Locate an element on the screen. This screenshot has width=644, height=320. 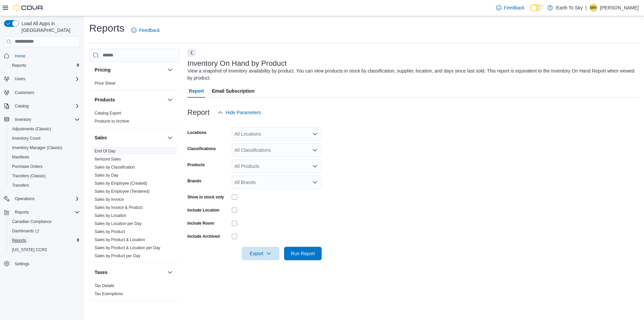
button: Transfers (Classic) is located at coordinates (45, 176).